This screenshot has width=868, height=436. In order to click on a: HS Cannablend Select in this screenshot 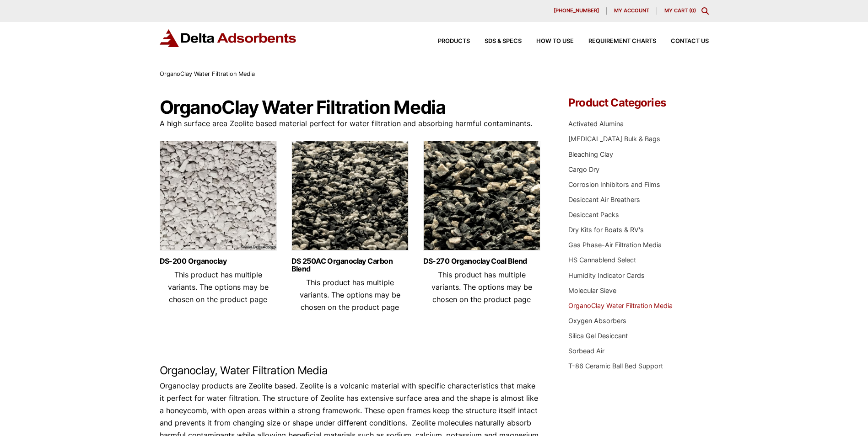, I will do `click(602, 260)`.